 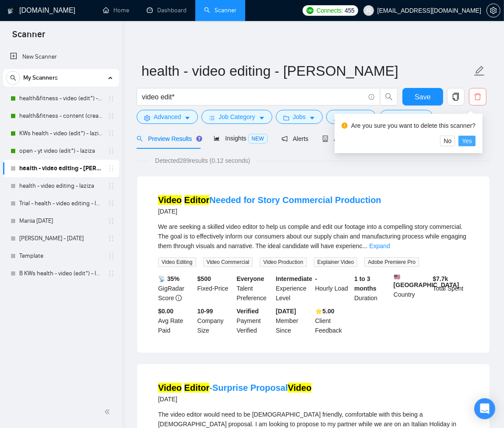 What do you see at coordinates (480, 71) in the screenshot?
I see `span: edit` at bounding box center [480, 71].